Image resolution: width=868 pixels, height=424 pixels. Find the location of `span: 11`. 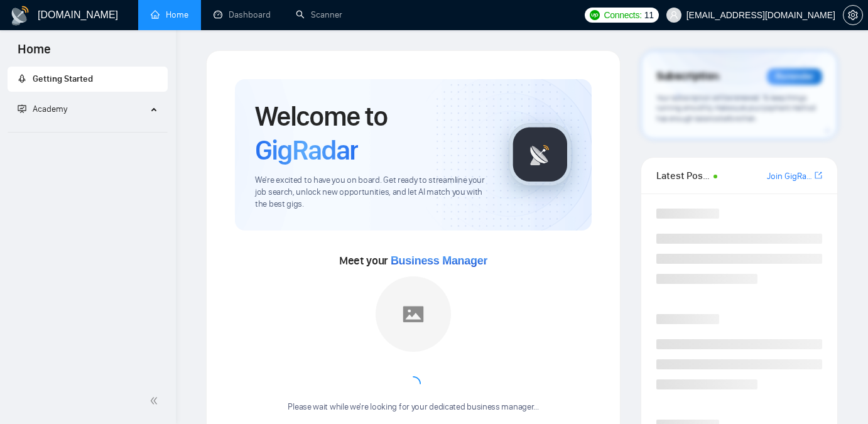

span: 11 is located at coordinates (648, 15).